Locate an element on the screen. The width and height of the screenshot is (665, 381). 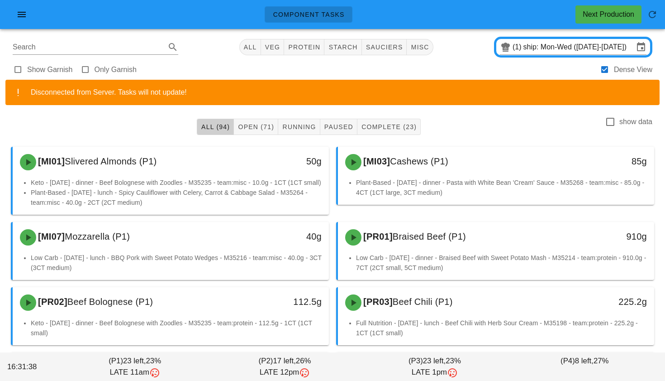
div: LATE 12pm is located at coordinates (285, 372).